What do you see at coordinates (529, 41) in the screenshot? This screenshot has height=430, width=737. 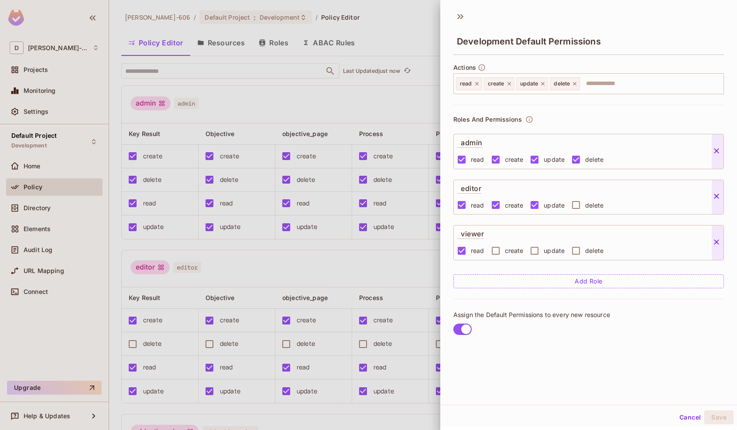 I see `span: Development Default Permissions` at bounding box center [529, 41].